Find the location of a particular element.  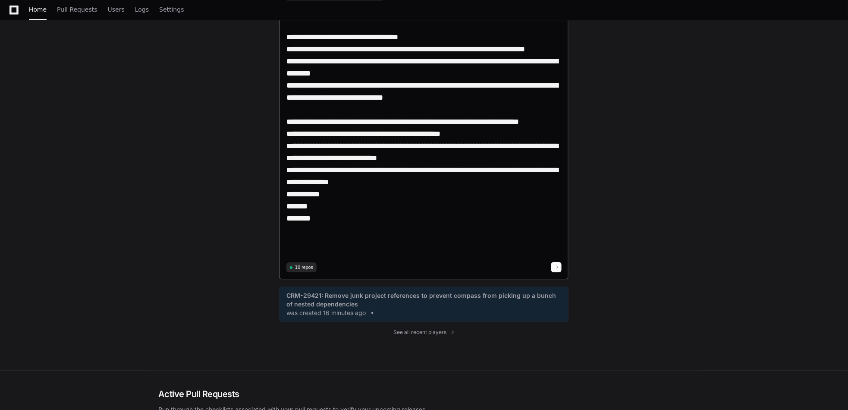

h2: Active Pull Requests is located at coordinates (424, 394).